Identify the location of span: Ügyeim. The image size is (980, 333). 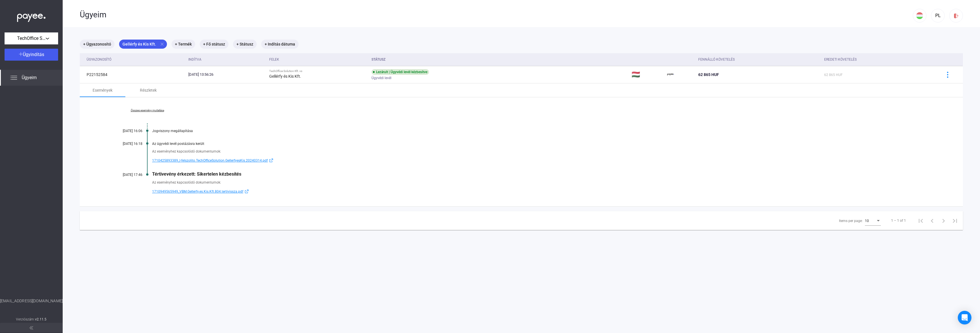
(29, 77).